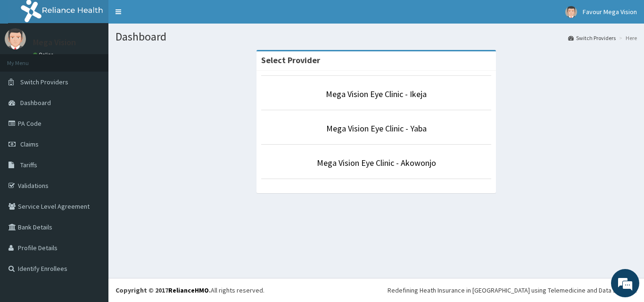 Image resolution: width=644 pixels, height=302 pixels. What do you see at coordinates (189, 290) in the screenshot?
I see `a: RelianceHMO` at bounding box center [189, 290].